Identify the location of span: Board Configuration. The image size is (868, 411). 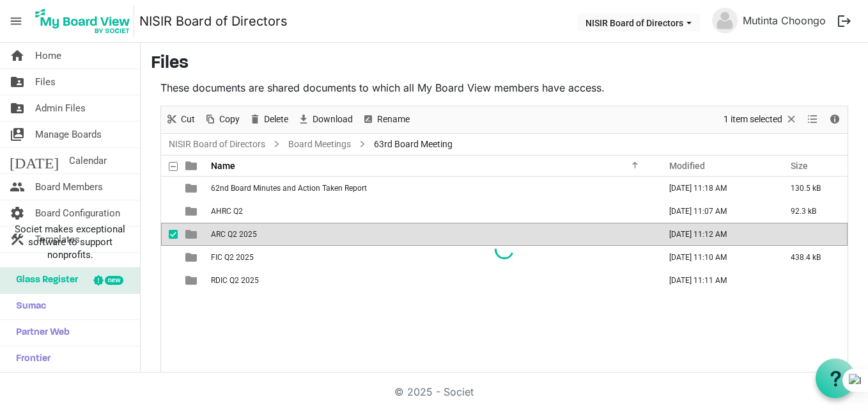
(77, 213).